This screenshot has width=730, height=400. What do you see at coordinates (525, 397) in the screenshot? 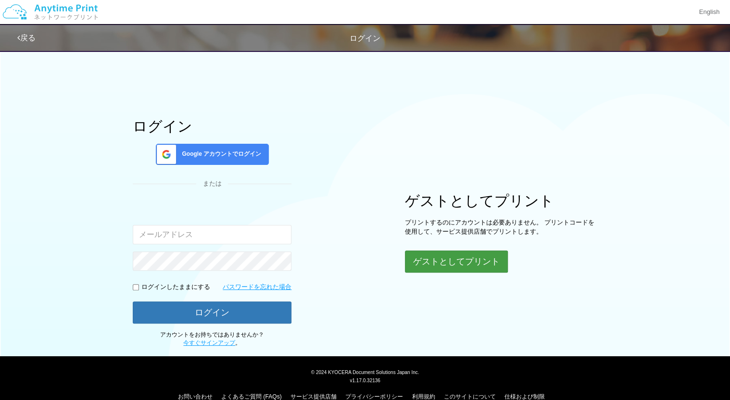
I see `a: 仕様および制限` at bounding box center [525, 397].